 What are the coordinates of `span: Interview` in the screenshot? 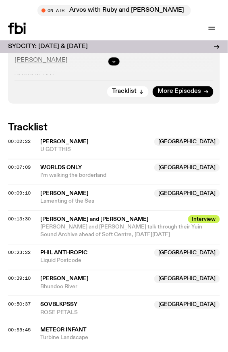 It's located at (204, 219).